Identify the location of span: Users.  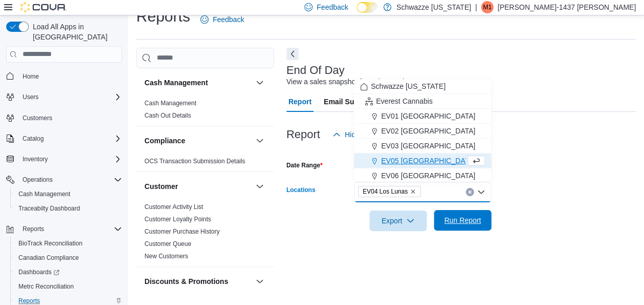
(70, 97).